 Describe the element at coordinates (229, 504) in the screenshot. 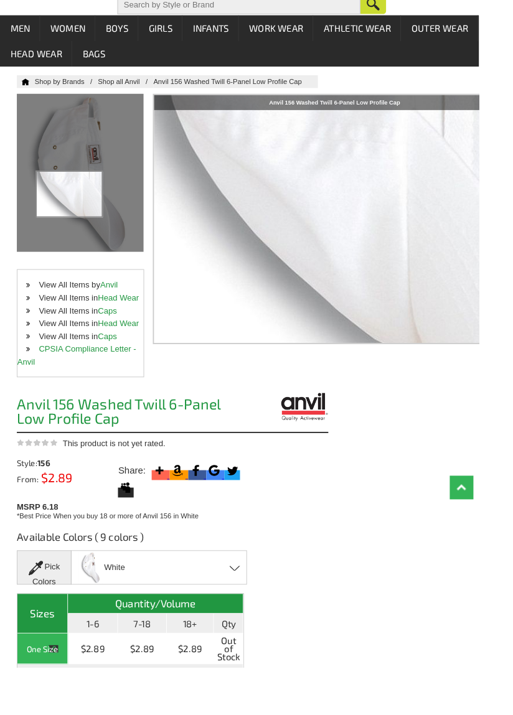

I see `svg: Google Bookmark` at that location.